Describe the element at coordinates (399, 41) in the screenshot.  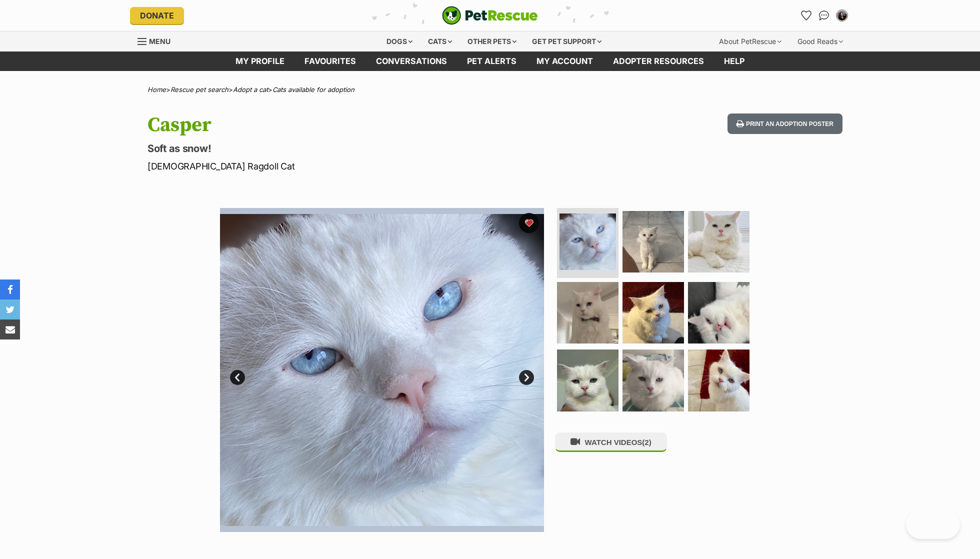
I see `div: Dogs` at that location.